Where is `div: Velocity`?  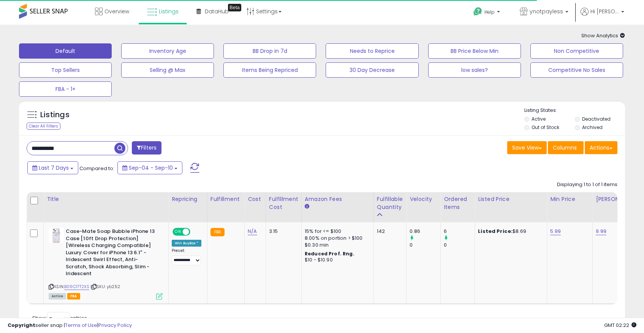 div: Velocity is located at coordinates (423, 199).